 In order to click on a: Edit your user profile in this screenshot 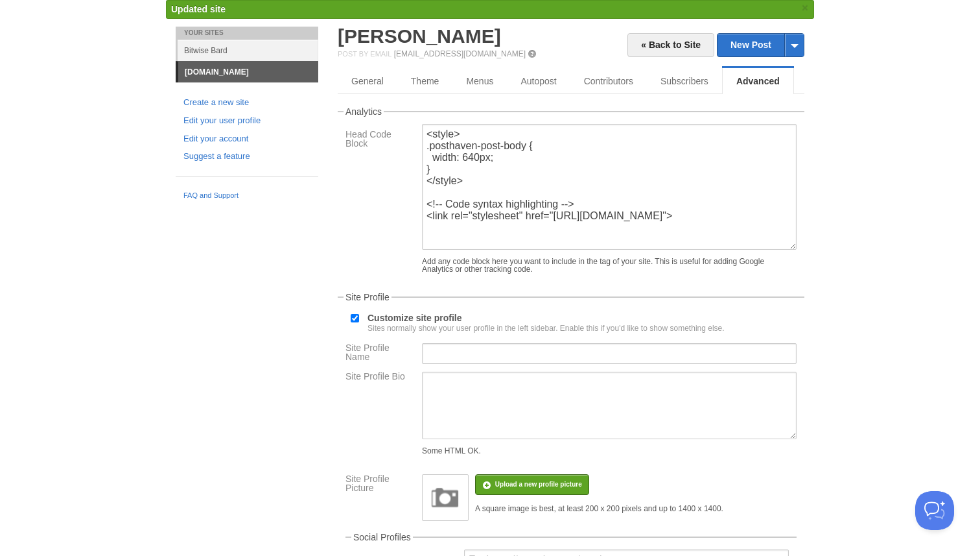, I will do `click(247, 120)`.